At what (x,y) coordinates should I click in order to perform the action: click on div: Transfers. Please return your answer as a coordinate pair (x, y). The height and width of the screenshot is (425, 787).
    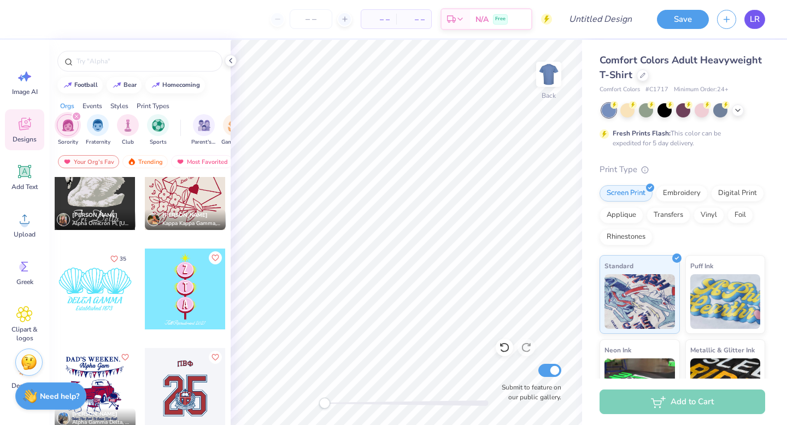
    Looking at the image, I should click on (668, 215).